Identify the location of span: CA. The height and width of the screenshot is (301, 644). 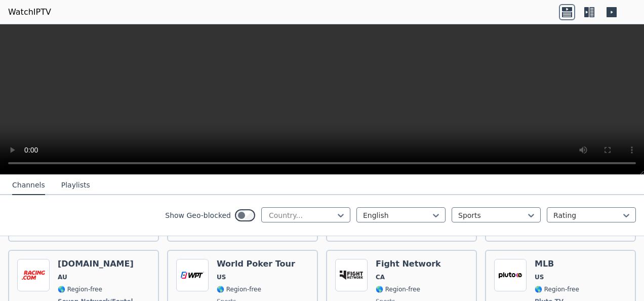
(380, 277).